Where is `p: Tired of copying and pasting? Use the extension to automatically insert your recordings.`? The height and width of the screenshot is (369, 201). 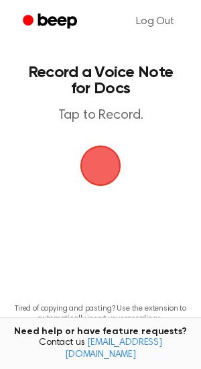 p: Tired of copying and pasting? Use the extension to automatically insert your recordings. is located at coordinates (101, 314).